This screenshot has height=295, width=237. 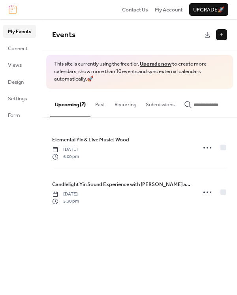 What do you see at coordinates (139, 71) in the screenshot?
I see `span: This site is currently using the free tier. to create more calendars, show more than 10 events an...` at bounding box center [139, 71].